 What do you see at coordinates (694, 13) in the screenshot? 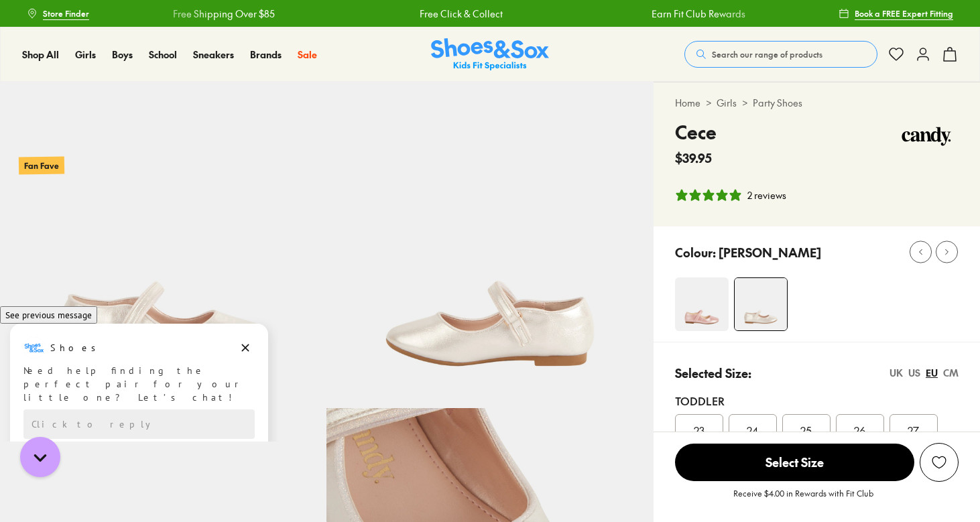
I see `a: Earn Fit Club Rewards` at bounding box center [694, 13].